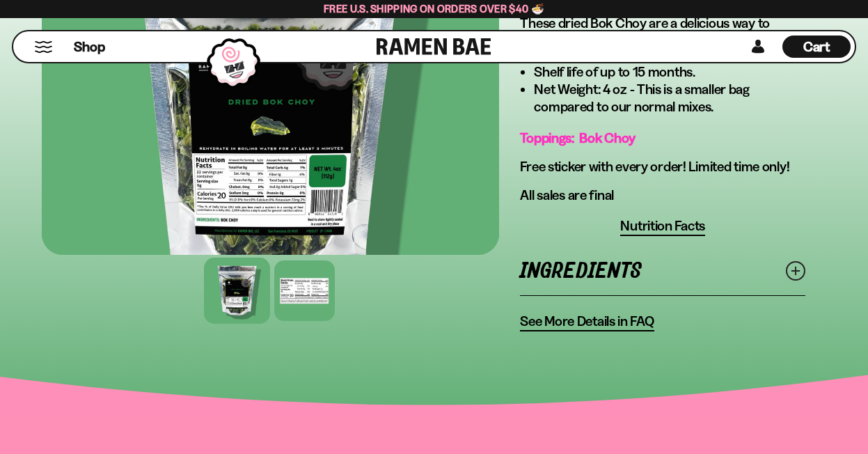  Describe the element at coordinates (663, 227) in the screenshot. I see `button: Nutrition Facts` at that location.